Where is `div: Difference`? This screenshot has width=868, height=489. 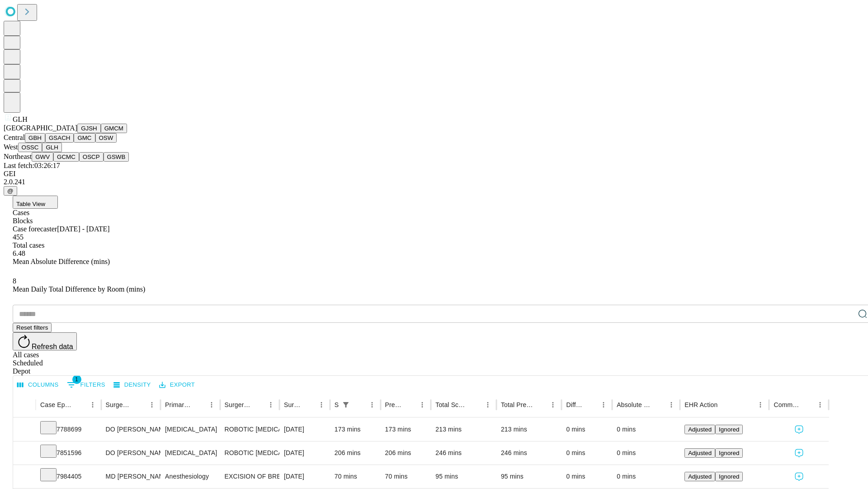
div: Difference is located at coordinates (575, 405).